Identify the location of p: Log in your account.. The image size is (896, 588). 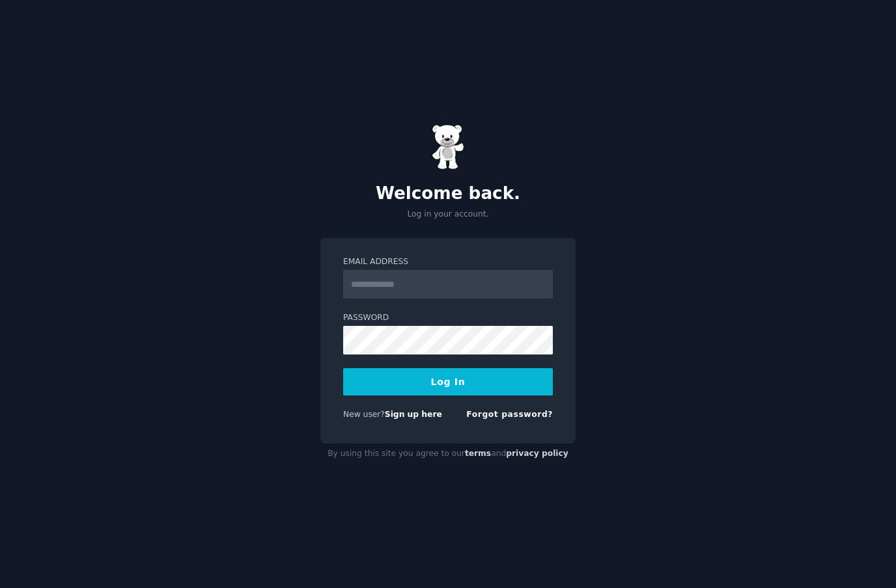
(448, 214).